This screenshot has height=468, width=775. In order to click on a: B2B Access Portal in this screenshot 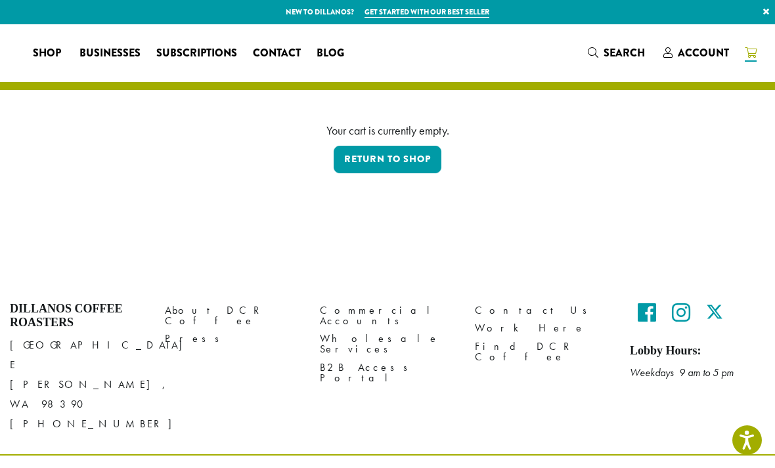, I will do `click(387, 372)`.